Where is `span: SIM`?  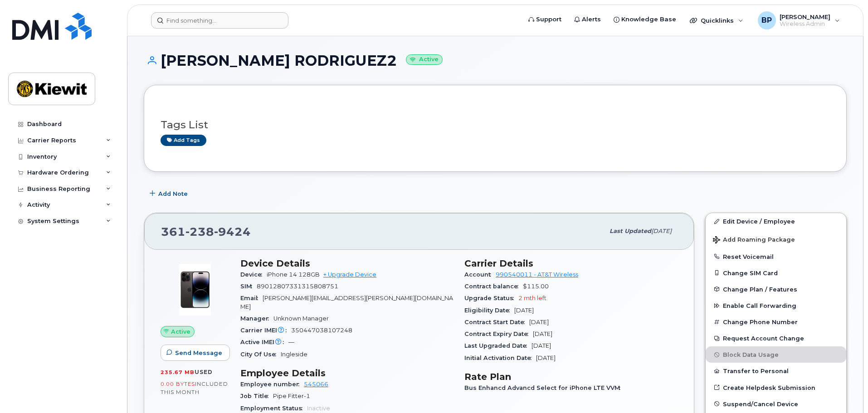
span: SIM is located at coordinates (248, 286).